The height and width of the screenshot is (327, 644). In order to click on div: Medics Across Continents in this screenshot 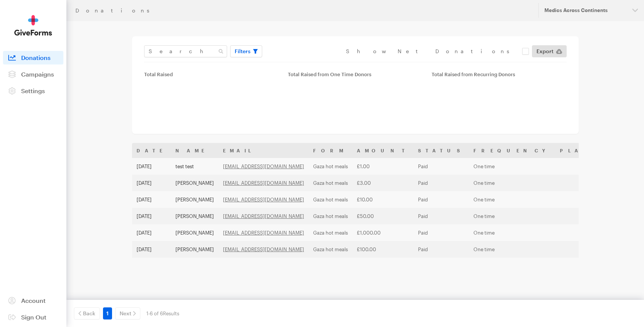, I will do `click(585, 10)`.